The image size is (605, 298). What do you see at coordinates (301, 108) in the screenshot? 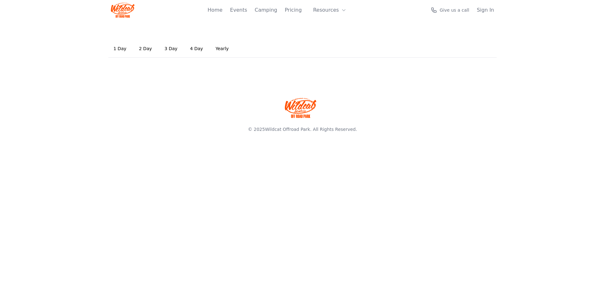
I see `img: Wildcat Offroad park` at bounding box center [301, 108].